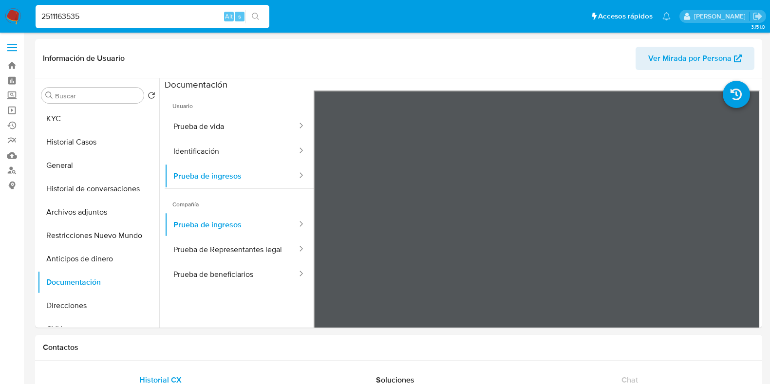 The width and height of the screenshot is (770, 384). I want to click on a: Notificaciones, so click(666, 16).